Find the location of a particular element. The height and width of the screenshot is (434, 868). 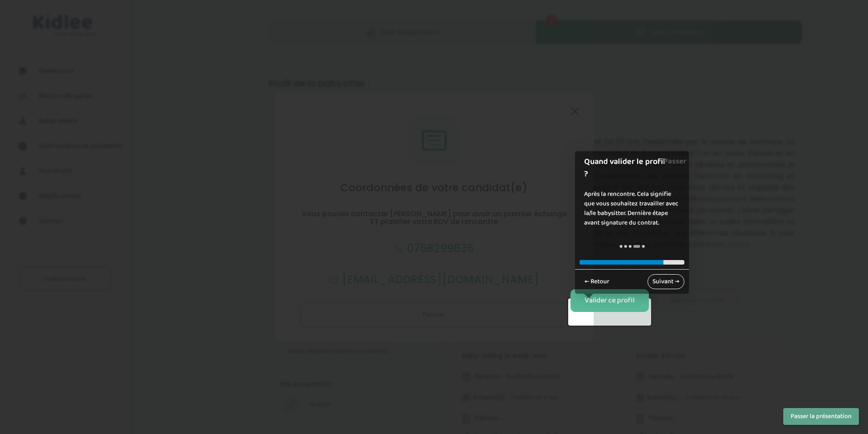

div: Après la rencontre. Cela signifie que vous souhaitez travailler avec la/le babysitter. Dernière é... is located at coordinates (632, 209).